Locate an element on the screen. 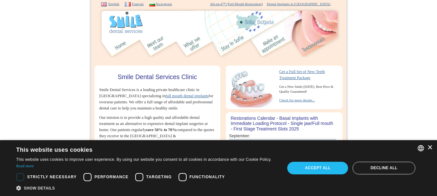  div: Accept all is located at coordinates (318, 168).